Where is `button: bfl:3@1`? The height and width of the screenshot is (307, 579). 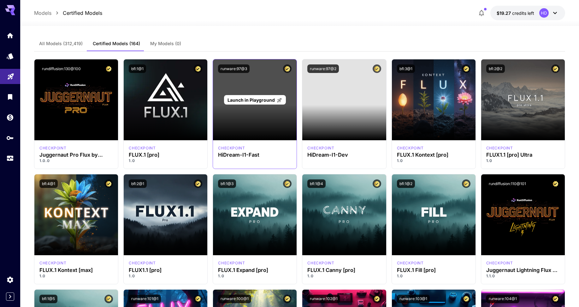 button: bfl:3@1 is located at coordinates (406, 68).